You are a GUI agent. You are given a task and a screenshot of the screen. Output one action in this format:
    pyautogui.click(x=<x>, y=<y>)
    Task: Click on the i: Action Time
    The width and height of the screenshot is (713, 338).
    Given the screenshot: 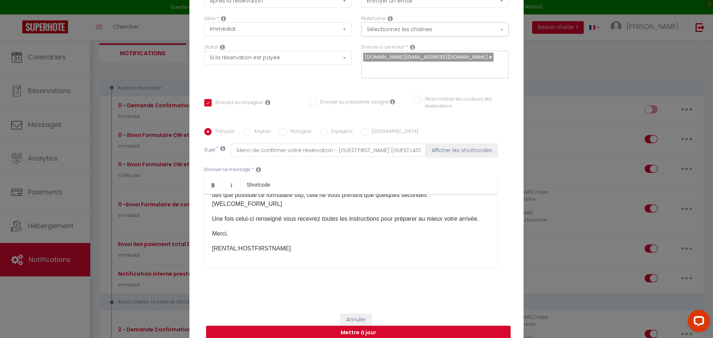 What is the action you would take?
    pyautogui.click(x=224, y=19)
    